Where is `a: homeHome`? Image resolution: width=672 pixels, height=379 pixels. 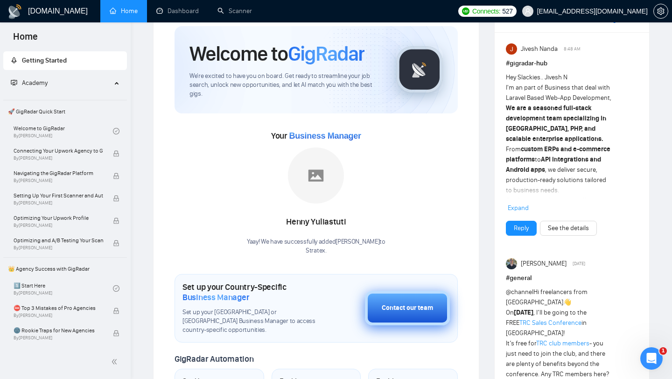
a: homeHome is located at coordinates (124, 11).